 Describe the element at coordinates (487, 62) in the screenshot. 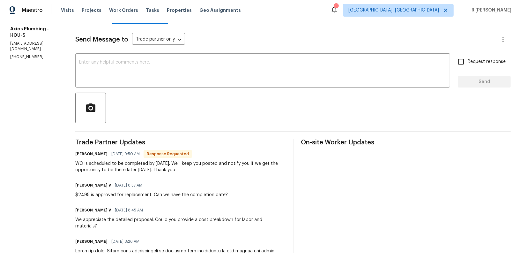

I see `span: Request response` at that location.